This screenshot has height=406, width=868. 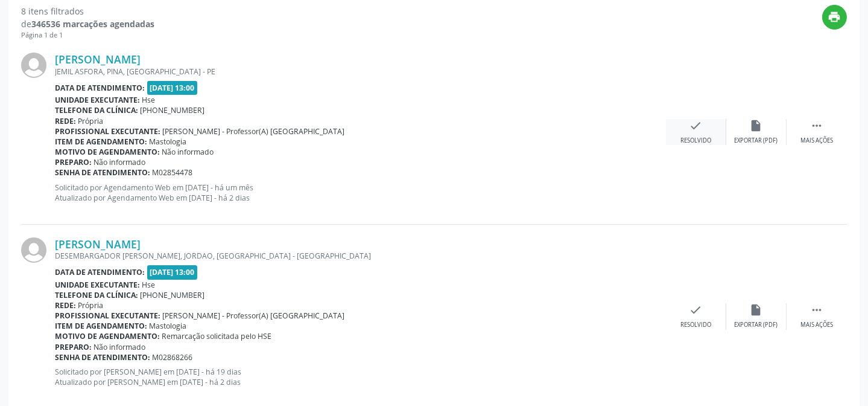 What do you see at coordinates (87, 11) in the screenshot?
I see `div: 8 itens filtrados` at bounding box center [87, 11].